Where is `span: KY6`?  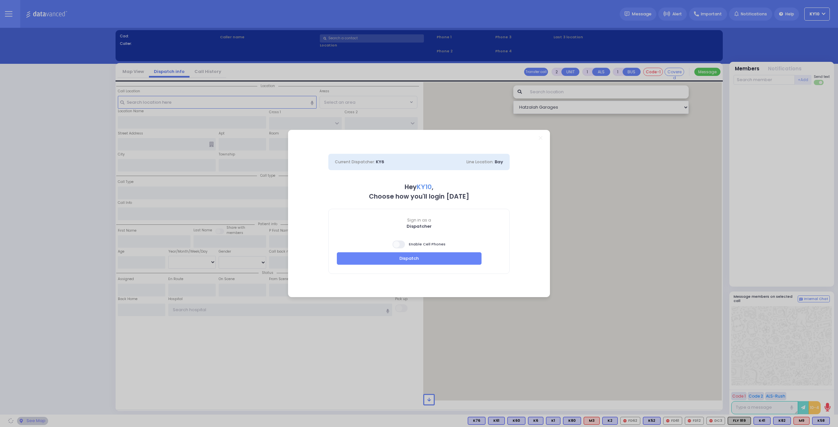
span: KY6 is located at coordinates (380, 162).